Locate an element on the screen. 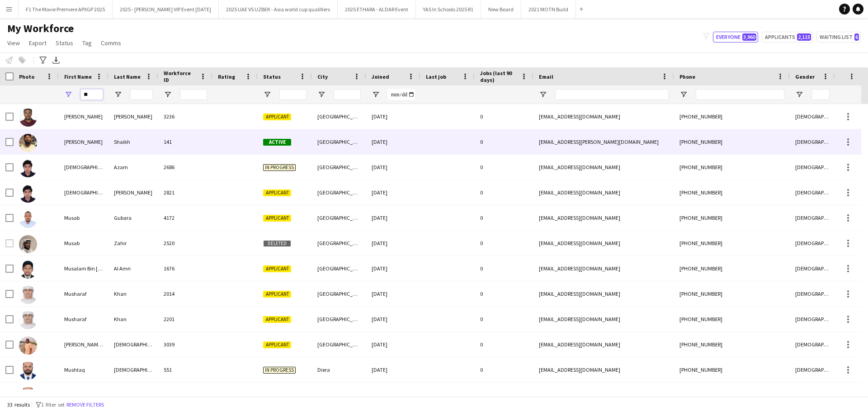  button: Applicants2,115 is located at coordinates (787, 37).